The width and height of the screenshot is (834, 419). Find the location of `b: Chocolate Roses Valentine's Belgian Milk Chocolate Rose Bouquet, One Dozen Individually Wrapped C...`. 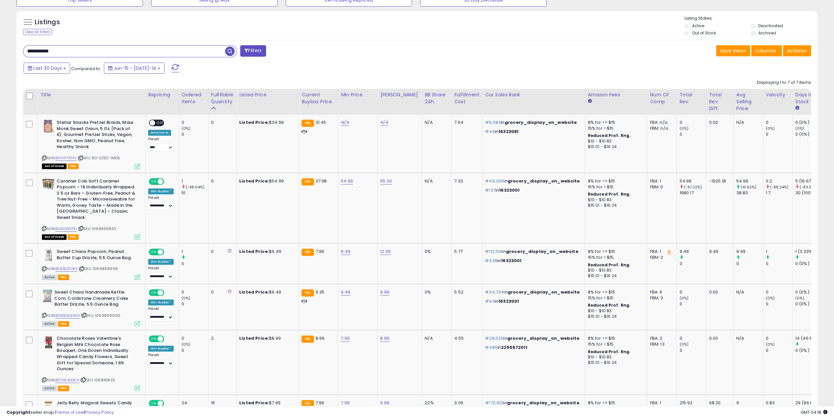

b: Chocolate Roses Valentine's Belgian Milk Chocolate Rose Bouquet, One Dozen Individually Wrapped C... is located at coordinates (96, 354).